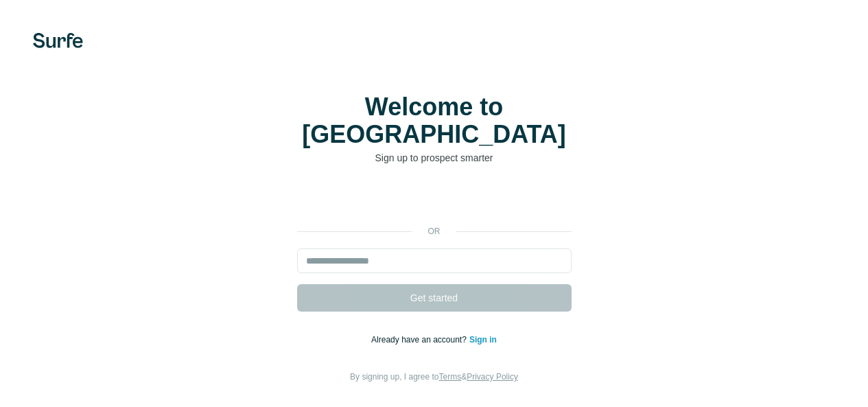 This screenshot has height=407, width=868. Describe the element at coordinates (492, 377) in the screenshot. I see `a: Privacy Policy` at that location.